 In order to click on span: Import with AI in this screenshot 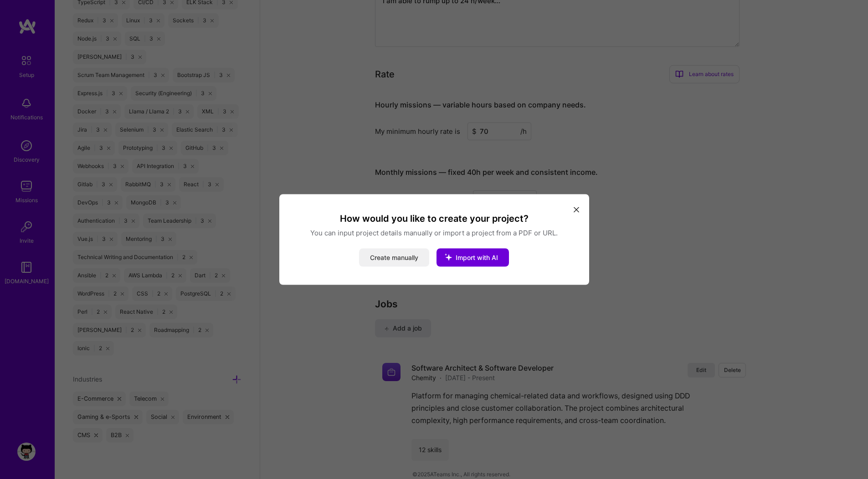, I will do `click(477, 257)`.